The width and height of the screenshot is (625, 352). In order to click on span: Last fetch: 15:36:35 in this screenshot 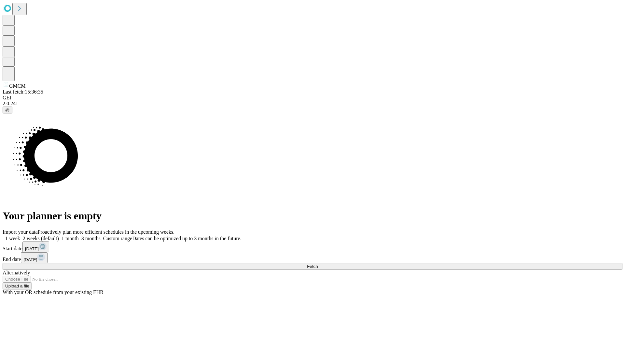, I will do `click(23, 91)`.